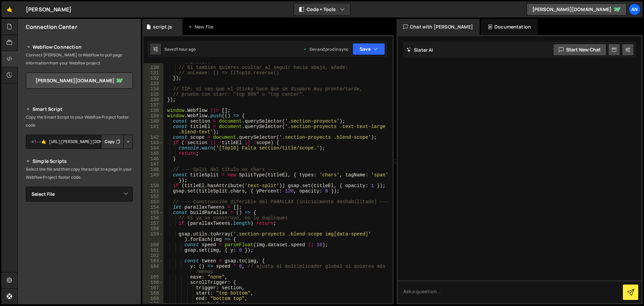 This screenshot has height=306, width=644. I want to click on div: 167, so click(153, 288).